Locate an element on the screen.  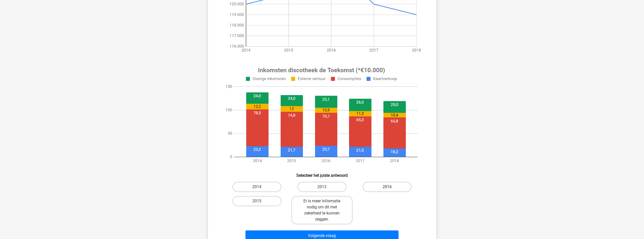
label: 2016 is located at coordinates (387, 187).